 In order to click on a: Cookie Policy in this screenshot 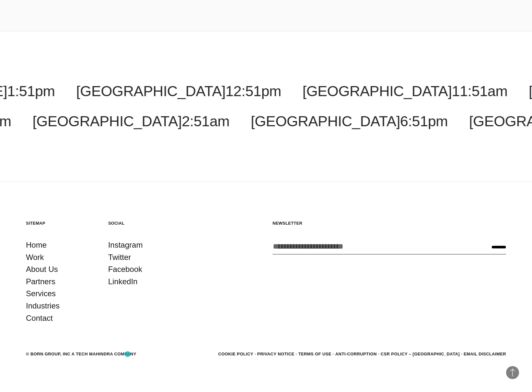, I will do `click(236, 354)`.